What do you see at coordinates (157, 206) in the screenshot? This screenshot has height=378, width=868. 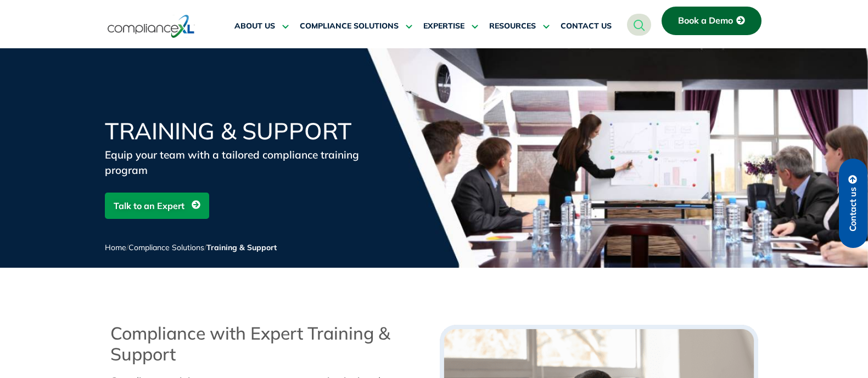 I see `a: Talk to an Expert` at bounding box center [157, 206].